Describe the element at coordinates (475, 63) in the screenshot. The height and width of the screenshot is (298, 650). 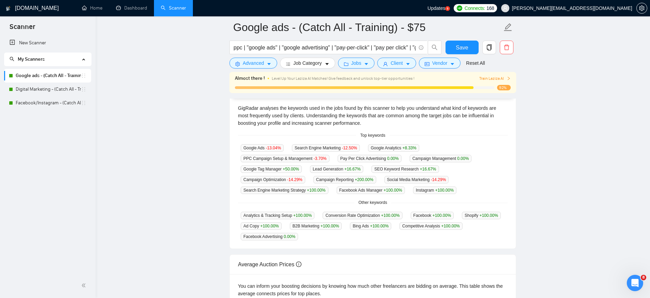
I see `a: Reset All` at that location.